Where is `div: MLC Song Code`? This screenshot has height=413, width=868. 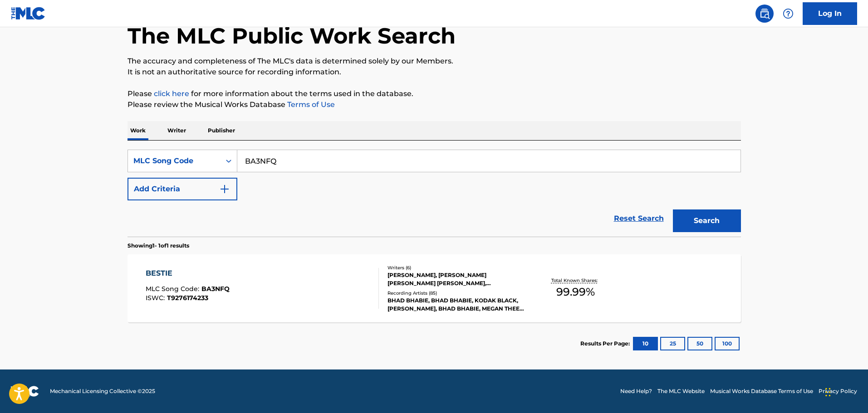 div: MLC Song Code is located at coordinates (174, 161).